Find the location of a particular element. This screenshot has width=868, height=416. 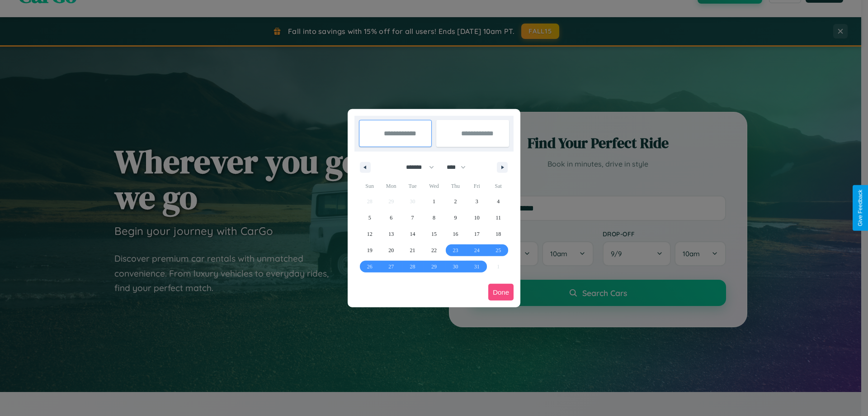

button: 23 is located at coordinates (456, 250).